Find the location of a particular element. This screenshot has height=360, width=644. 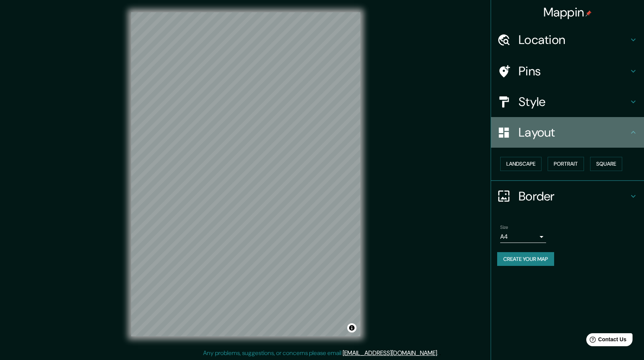

div: Pins is located at coordinates (567, 71).